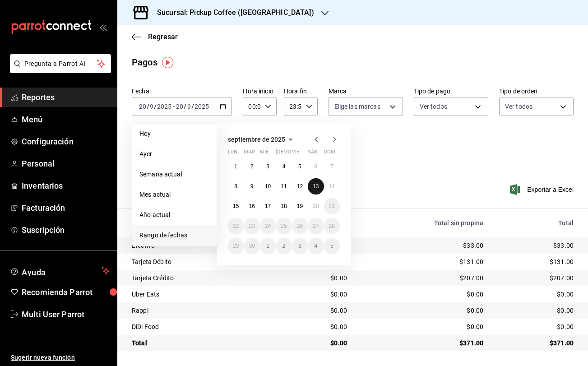 This screenshot has height=366, width=588. Describe the element at coordinates (536, 91) in the screenshot. I see `label: Tipo de orden` at that location.